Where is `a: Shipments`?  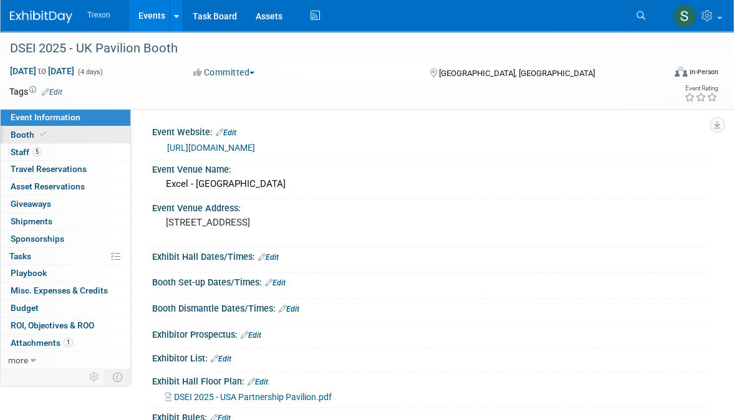
a: Shipments is located at coordinates (65, 221).